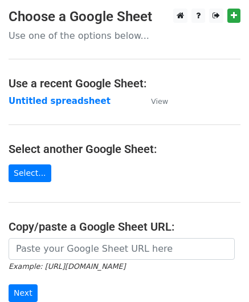 This screenshot has height=302, width=249. I want to click on strong: Untitled spreadsheet, so click(59, 101).